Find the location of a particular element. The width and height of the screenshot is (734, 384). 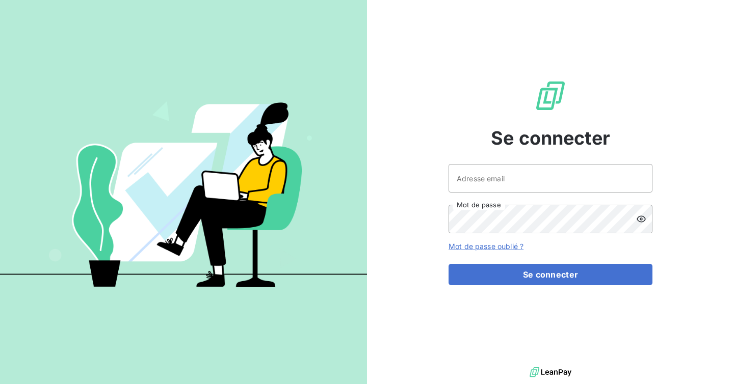

span: Se connecter is located at coordinates (551, 138).